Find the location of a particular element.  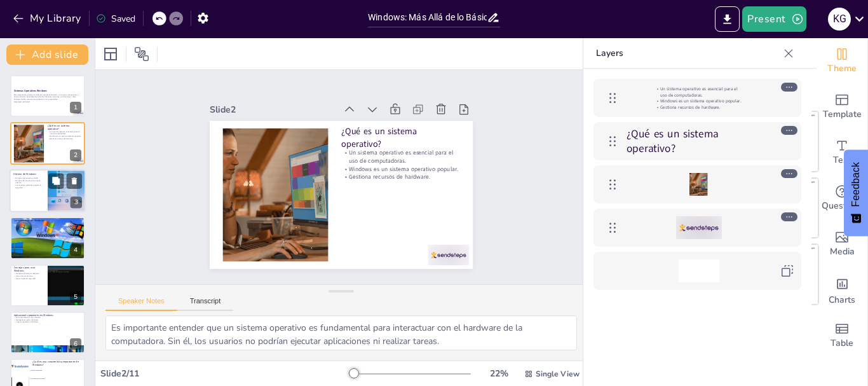

div: Add images, graphics, shapes or video is located at coordinates (842, 244).